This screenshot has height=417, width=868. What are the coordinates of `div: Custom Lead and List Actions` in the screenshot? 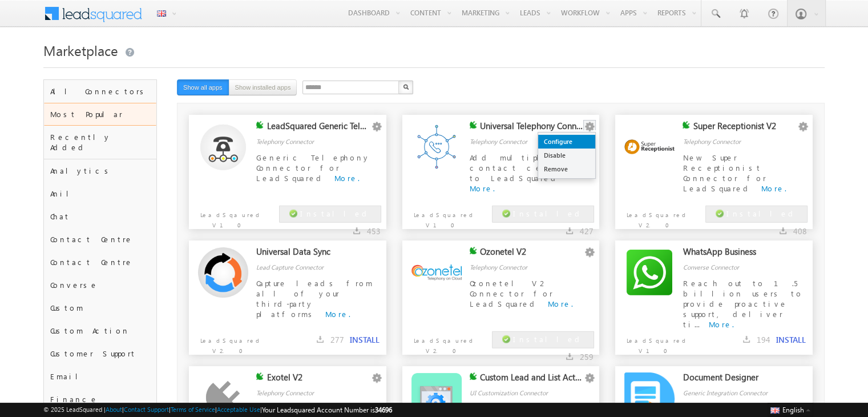 It's located at (531, 380).